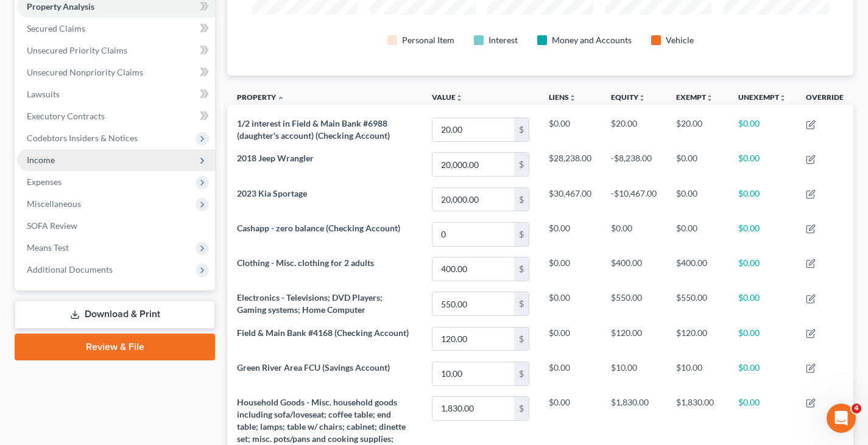  What do you see at coordinates (695, 97) in the screenshot?
I see `a: Exemptunfold_more` at bounding box center [695, 97].